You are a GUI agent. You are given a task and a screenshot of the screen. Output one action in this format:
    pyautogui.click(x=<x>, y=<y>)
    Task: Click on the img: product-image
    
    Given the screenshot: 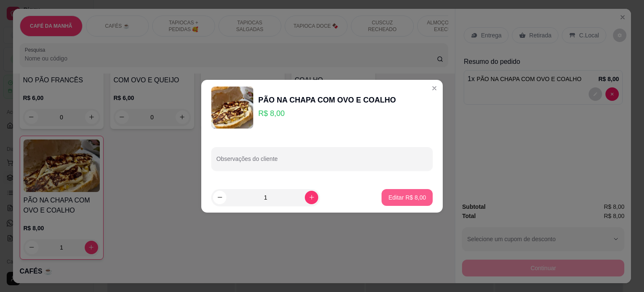 What is the action you would take?
    pyautogui.click(x=232, y=108)
    